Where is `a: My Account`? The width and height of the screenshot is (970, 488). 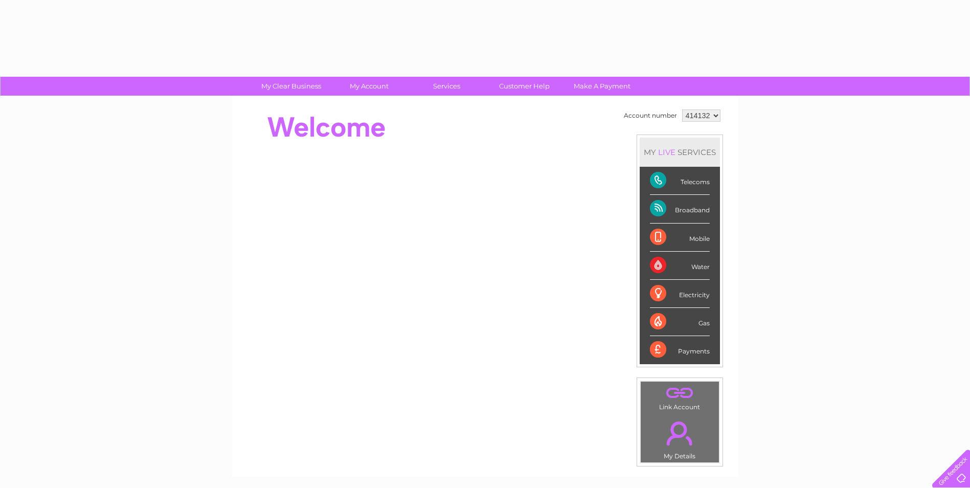
a: My Account is located at coordinates (369, 86).